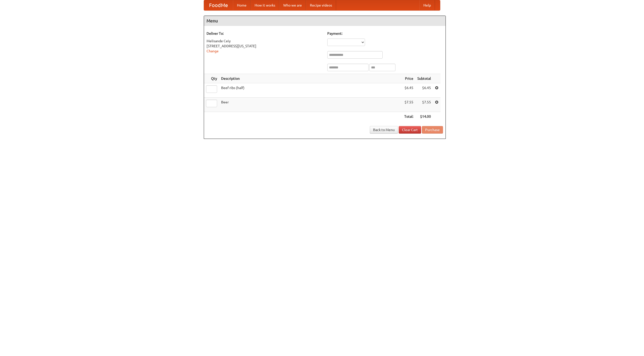 The image size is (644, 356). I want to click on a: Change, so click(213, 51).